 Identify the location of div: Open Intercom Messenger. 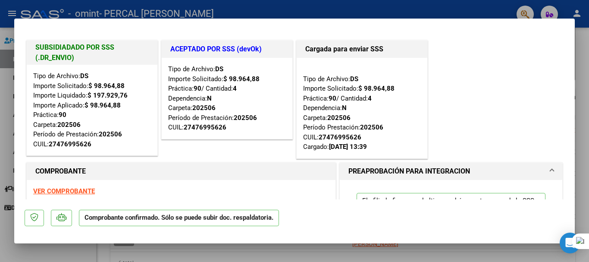
(570, 243).